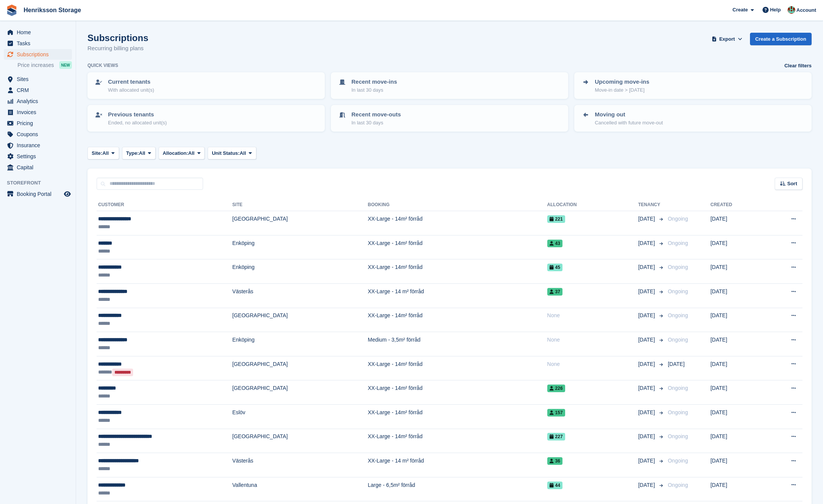 The image size is (823, 504). What do you see at coordinates (555, 267) in the screenshot?
I see `span: 45` at bounding box center [555, 267].